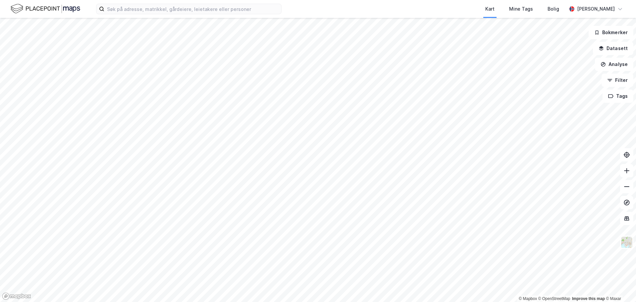 This screenshot has width=636, height=302. I want to click on input: Søk på adresse, matrikkel, gårdeiere, leietakere eller personer, so click(193, 9).